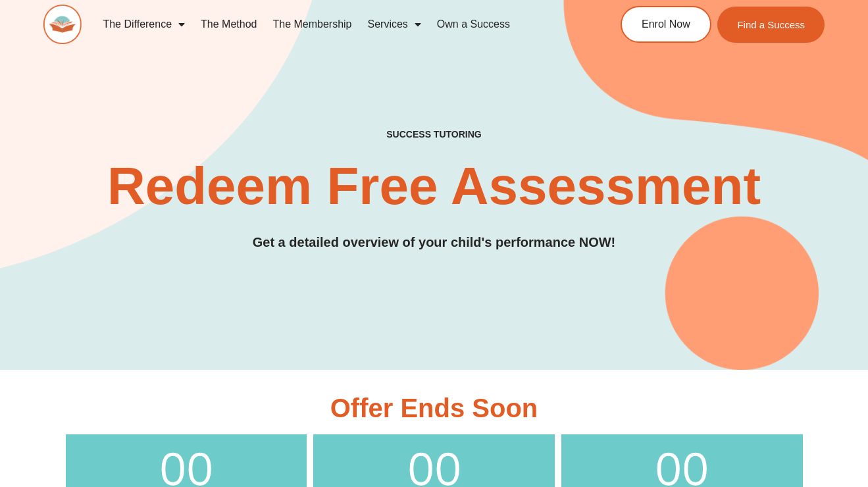 The image size is (868, 487). I want to click on span: Enrol Now, so click(665, 25).